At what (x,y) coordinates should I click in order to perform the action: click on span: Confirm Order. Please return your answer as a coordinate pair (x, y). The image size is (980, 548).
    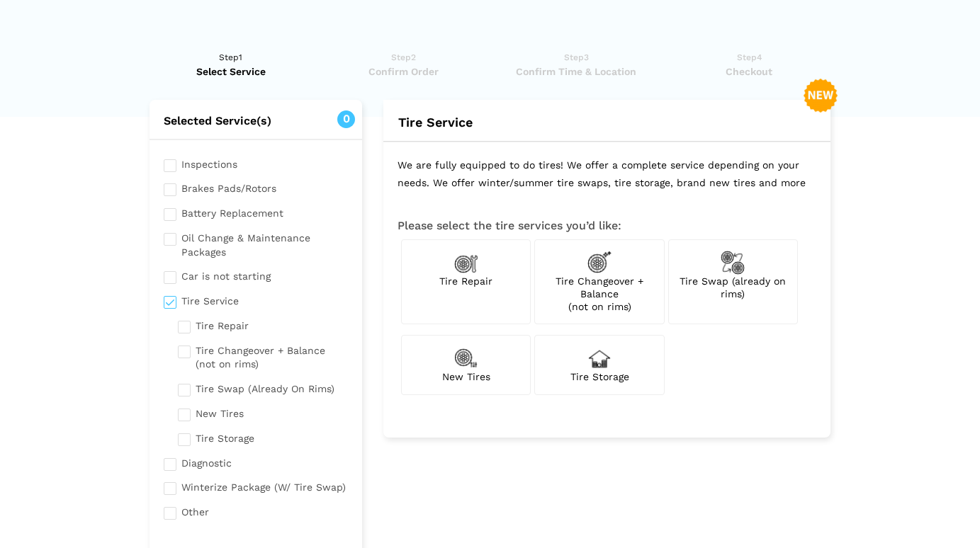
    Looking at the image, I should click on (403, 72).